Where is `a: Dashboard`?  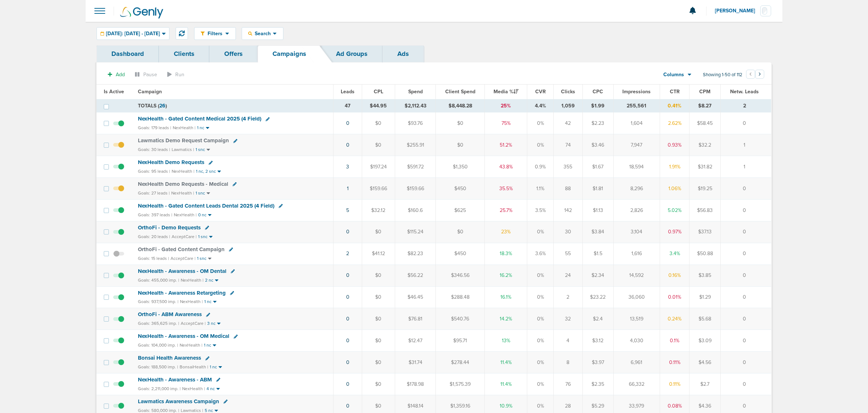 a: Dashboard is located at coordinates (128, 54).